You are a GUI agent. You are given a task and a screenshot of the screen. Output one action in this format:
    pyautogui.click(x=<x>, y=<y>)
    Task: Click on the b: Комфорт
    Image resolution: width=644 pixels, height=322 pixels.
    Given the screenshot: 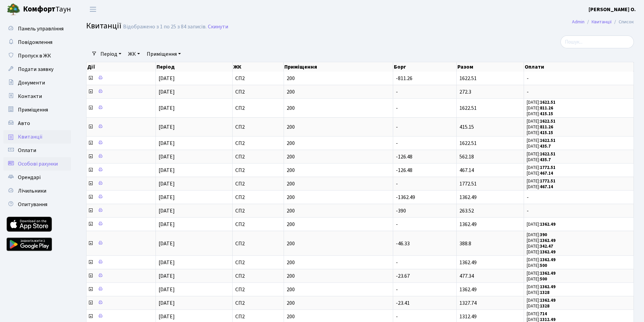 What is the action you would take?
    pyautogui.click(x=39, y=9)
    